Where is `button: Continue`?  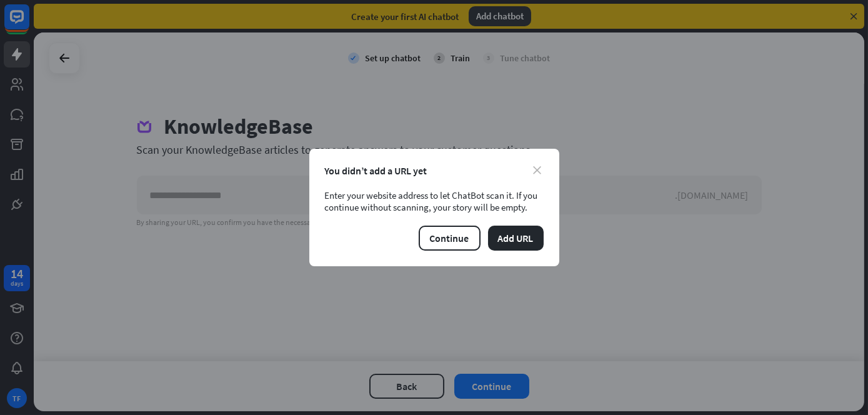
button: Continue is located at coordinates (449, 238).